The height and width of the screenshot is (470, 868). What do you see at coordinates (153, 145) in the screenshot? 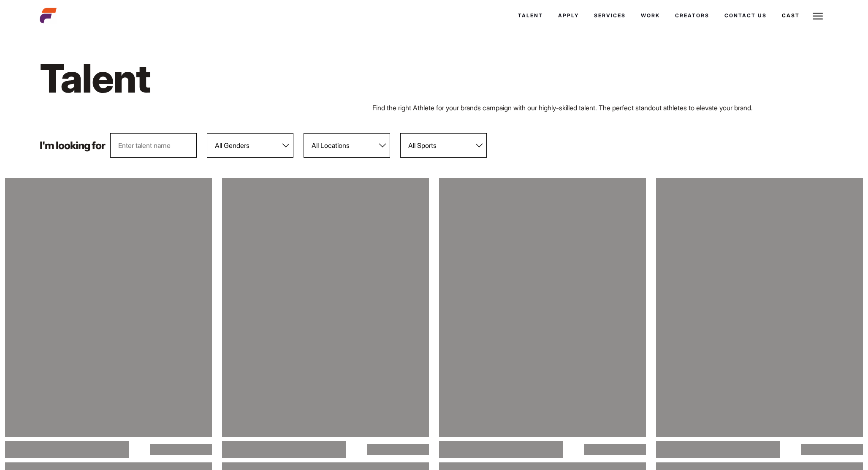
I see `input: Enter talent name` at bounding box center [153, 145].